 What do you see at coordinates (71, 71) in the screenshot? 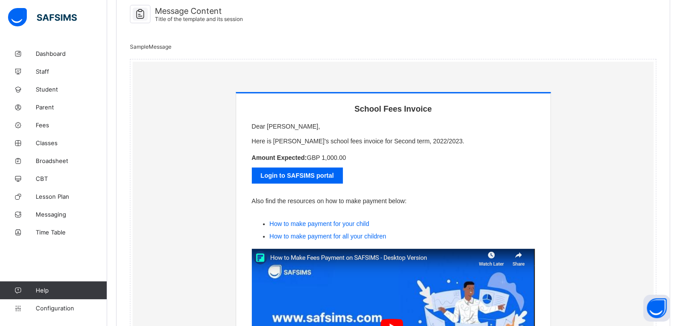
I see `span: Staff` at bounding box center [71, 71].